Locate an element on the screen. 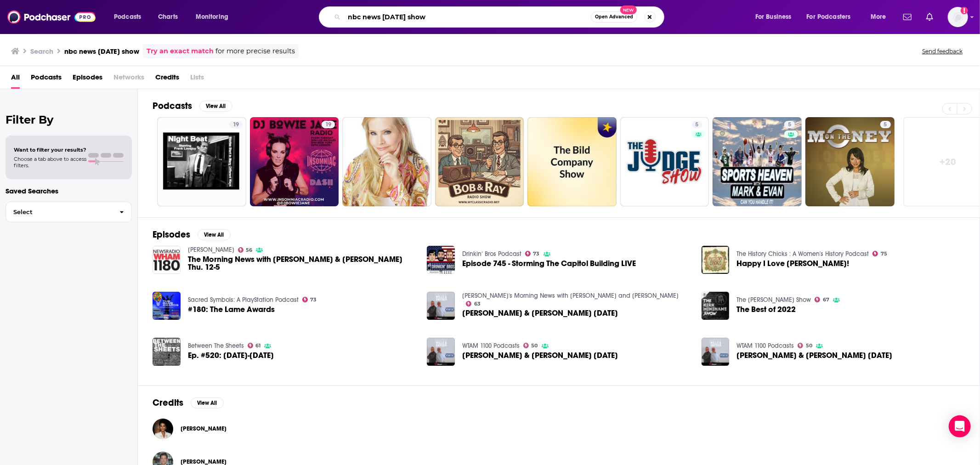  a: Drinkin‘ Bros Podcast is located at coordinates (492, 254).